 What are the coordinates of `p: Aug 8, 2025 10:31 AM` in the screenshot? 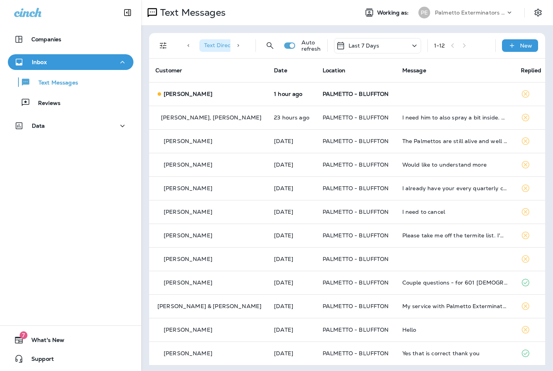 It's located at (292, 212).